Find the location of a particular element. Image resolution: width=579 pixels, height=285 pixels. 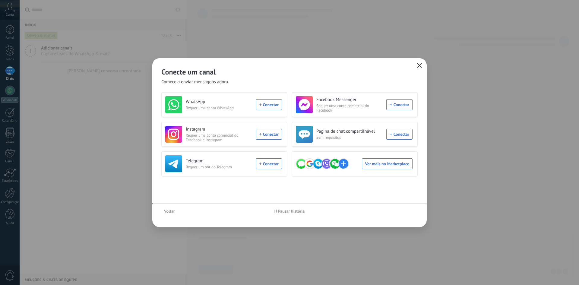

span: Pausar história is located at coordinates (291, 211).